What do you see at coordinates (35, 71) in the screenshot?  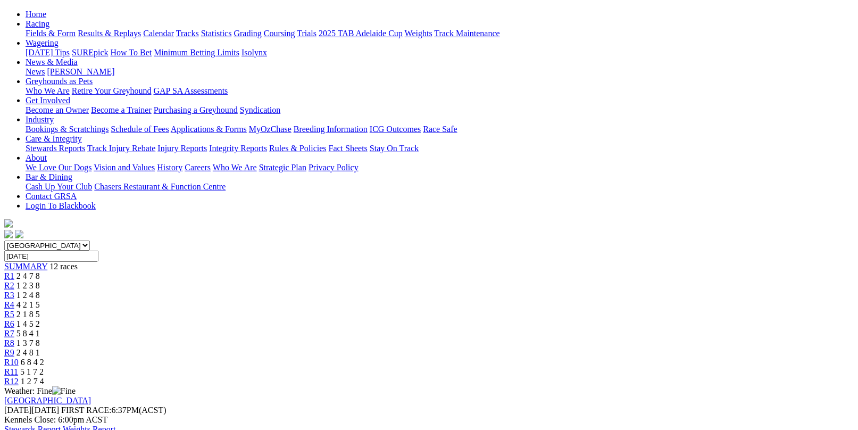 I see `a: News` at bounding box center [35, 71].